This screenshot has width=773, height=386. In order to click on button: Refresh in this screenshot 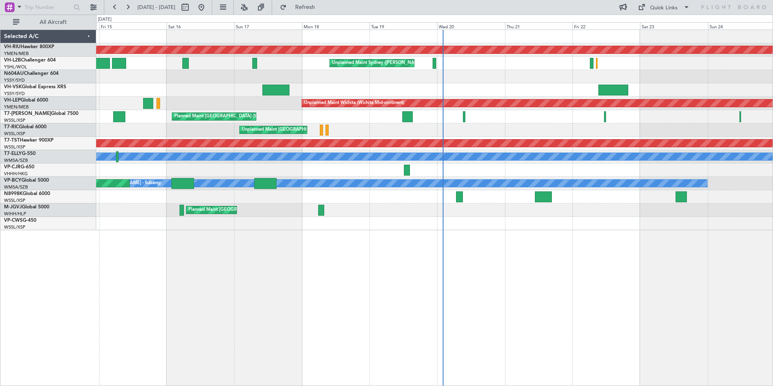, I will do `click(301, 7)`.